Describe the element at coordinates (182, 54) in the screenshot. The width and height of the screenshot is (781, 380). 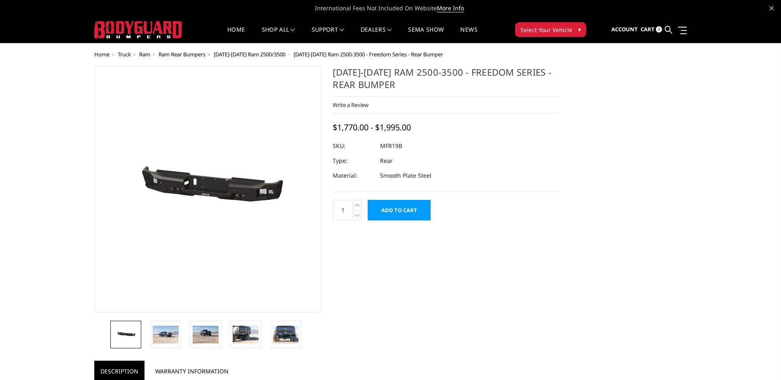
I see `a: Ram Rear Bumpers` at that location.